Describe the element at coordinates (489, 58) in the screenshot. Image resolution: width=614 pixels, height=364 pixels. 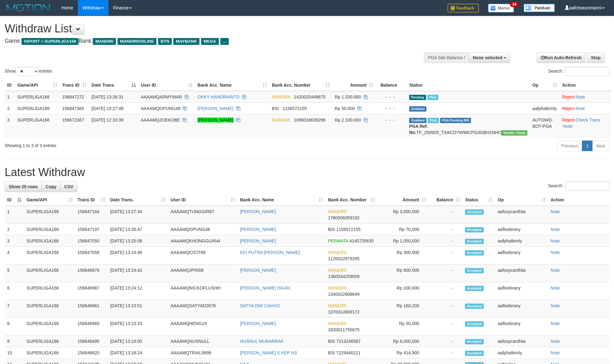
I see `button: None selected` at that location.